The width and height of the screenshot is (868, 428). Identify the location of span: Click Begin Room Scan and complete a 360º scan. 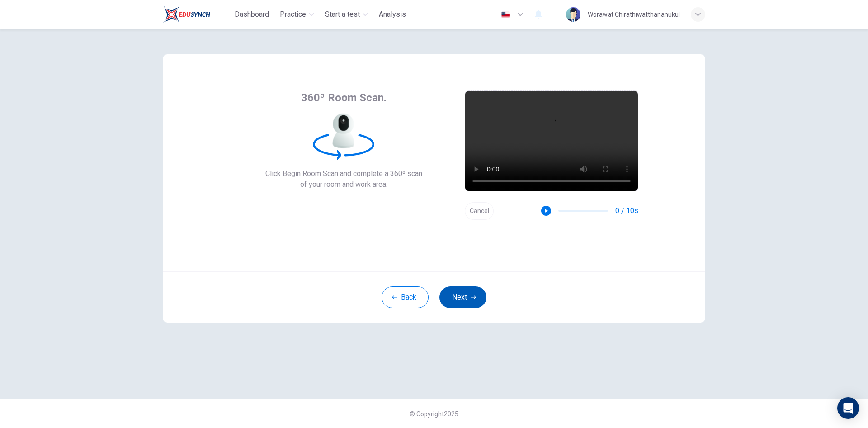
(344, 174).